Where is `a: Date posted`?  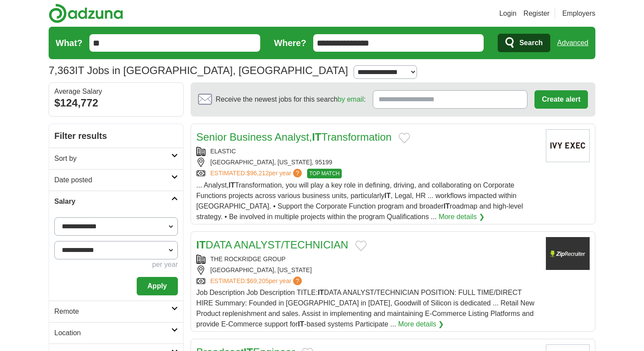 a: Date posted is located at coordinates (116, 180).